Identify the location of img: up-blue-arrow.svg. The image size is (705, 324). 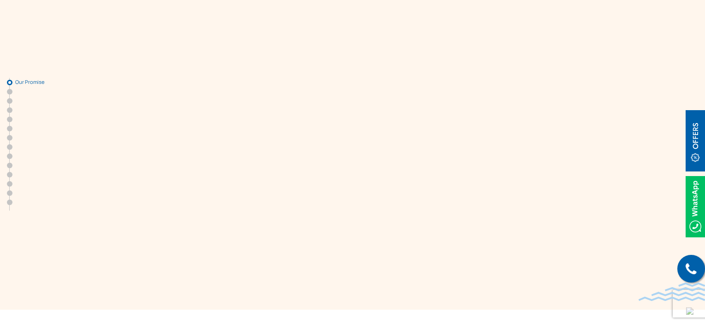
(689, 311).